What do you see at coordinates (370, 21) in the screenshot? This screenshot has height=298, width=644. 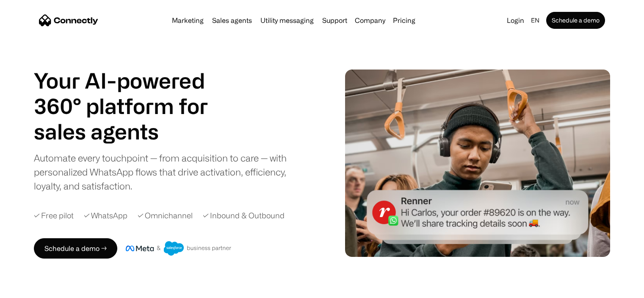 I see `div: Company` at bounding box center [370, 21].